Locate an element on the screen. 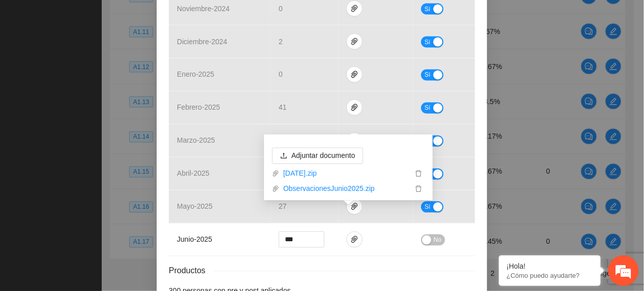  span: enero - 2025 is located at coordinates (196, 74).